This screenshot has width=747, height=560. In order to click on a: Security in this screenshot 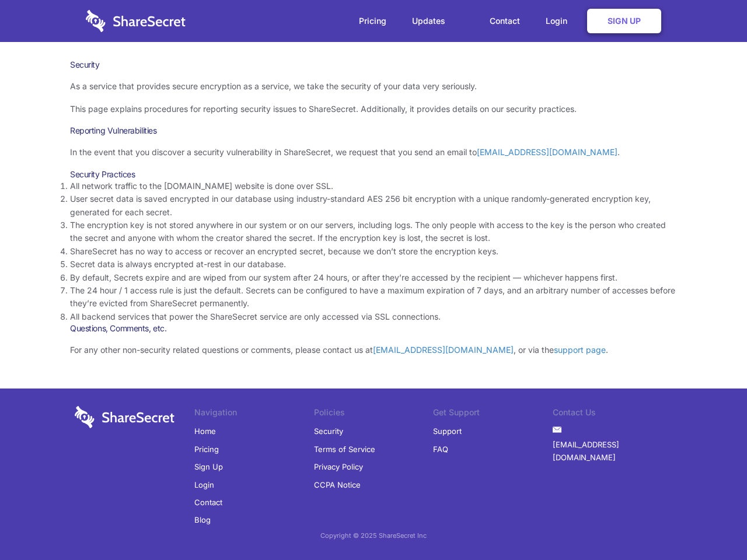, I will do `click(328, 431)`.